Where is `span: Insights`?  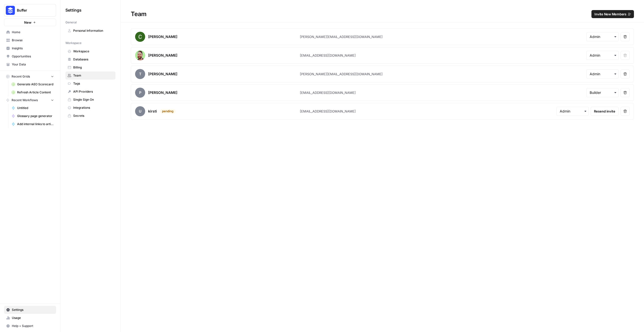
span: Insights is located at coordinates (33, 48).